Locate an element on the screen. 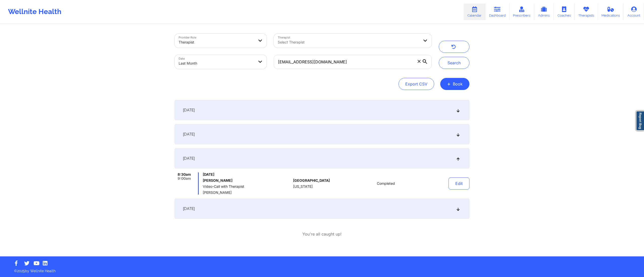  a: Dashboard is located at coordinates (498, 12).